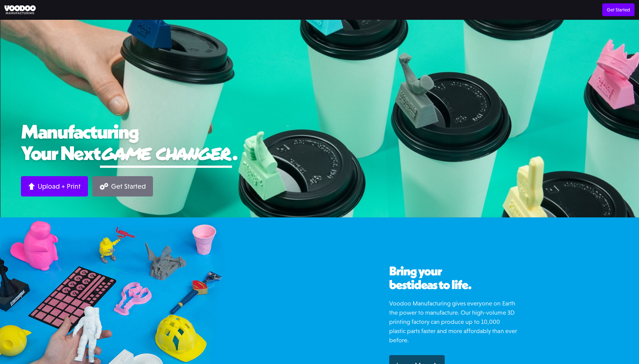  Describe the element at coordinates (320, 144) in the screenshot. I see `h1: Manufacturing Your Next .` at that location.